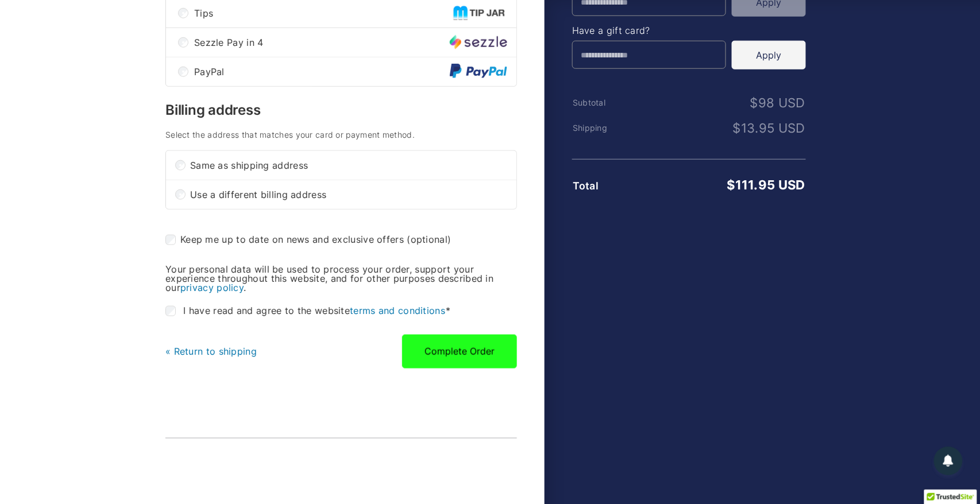 The height and width of the screenshot is (504, 980). What do you see at coordinates (171, 240) in the screenshot?
I see `input: Keep me up to date on news and exclusive offers (optional)` at bounding box center [171, 240].